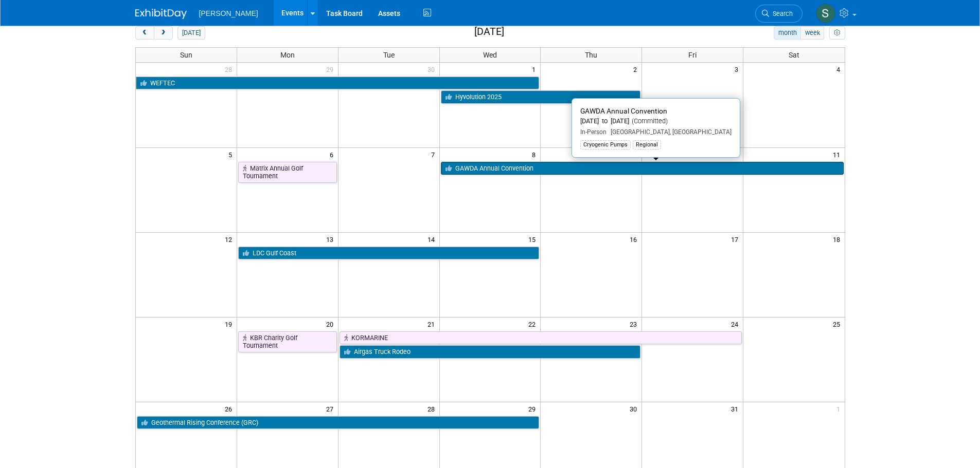 Image resolution: width=980 pixels, height=468 pixels. Describe the element at coordinates (389, 55) in the screenshot. I see `span: Tue` at that location.